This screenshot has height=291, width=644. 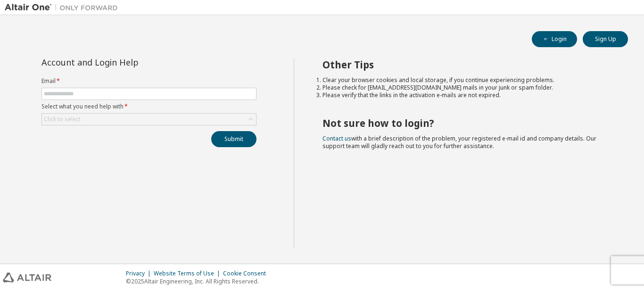 What do you see at coordinates (140, 274) in the screenshot?
I see `div: Privacy` at bounding box center [140, 274].